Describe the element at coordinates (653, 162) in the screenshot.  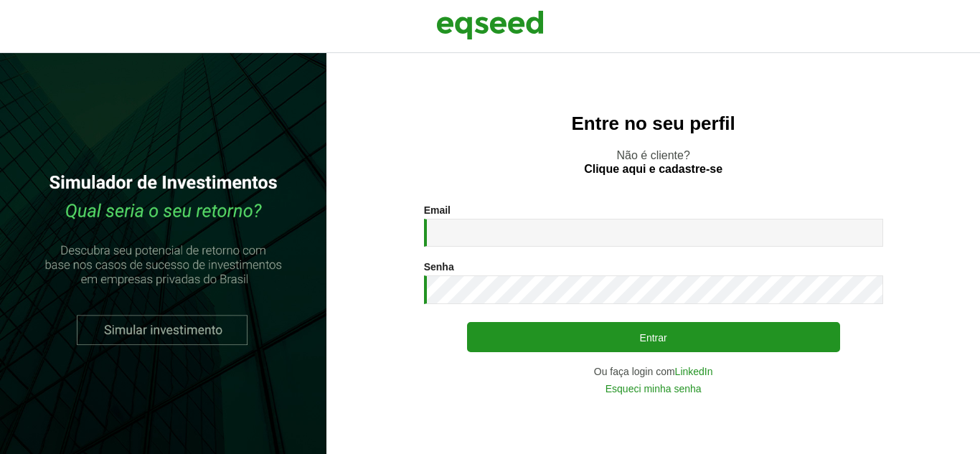
I see `p: Não é cliente?` at that location.